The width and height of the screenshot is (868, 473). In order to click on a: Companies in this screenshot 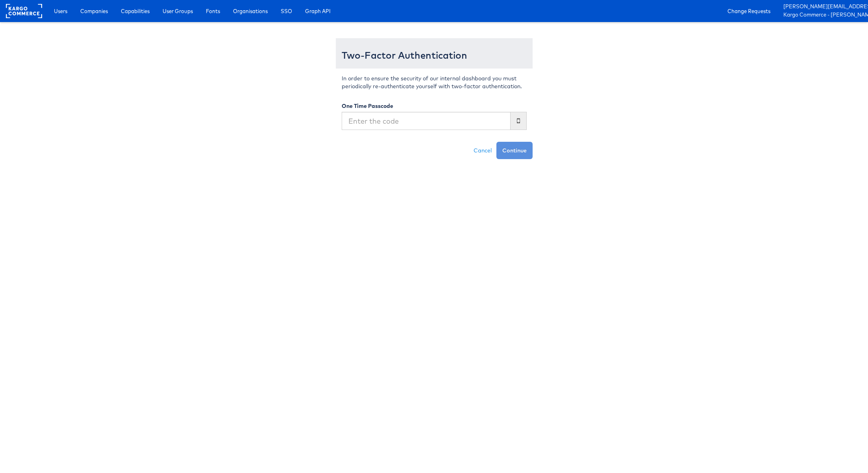, I will do `click(94, 11)`.